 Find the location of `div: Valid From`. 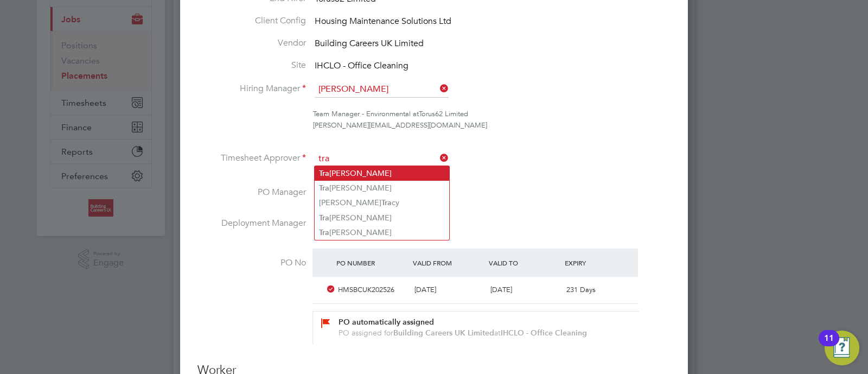

div: Valid From is located at coordinates (448, 263).